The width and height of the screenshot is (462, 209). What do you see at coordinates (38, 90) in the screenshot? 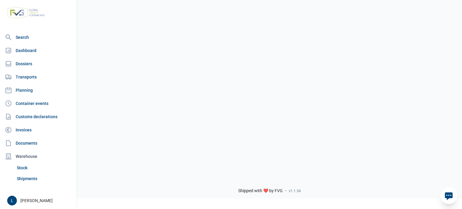
I see `a: Planning` at bounding box center [38, 90].